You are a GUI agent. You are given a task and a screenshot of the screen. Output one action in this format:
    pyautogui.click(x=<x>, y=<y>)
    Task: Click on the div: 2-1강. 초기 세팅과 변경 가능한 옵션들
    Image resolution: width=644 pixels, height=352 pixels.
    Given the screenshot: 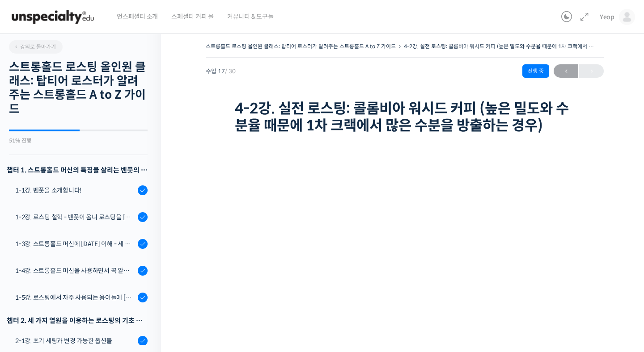 What is the action you would take?
    pyautogui.click(x=75, y=341)
    